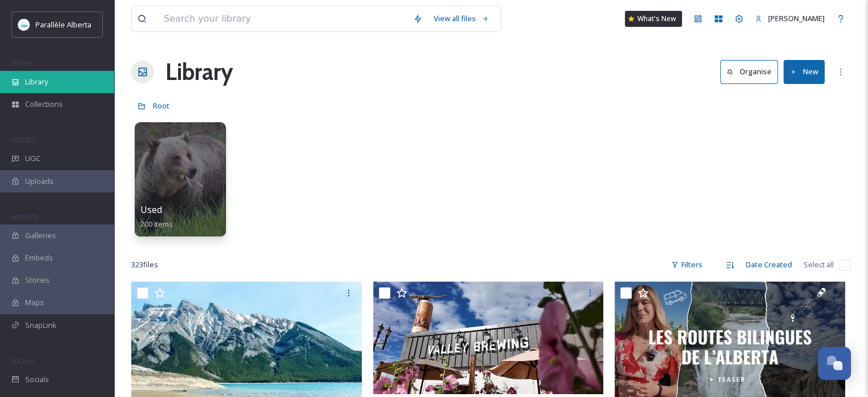 The width and height of the screenshot is (868, 397). What do you see at coordinates (156, 224) in the screenshot?
I see `span: 200 items` at bounding box center [156, 224].